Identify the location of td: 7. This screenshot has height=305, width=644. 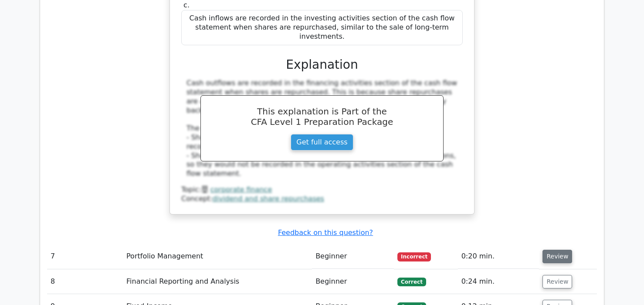
(85, 257).